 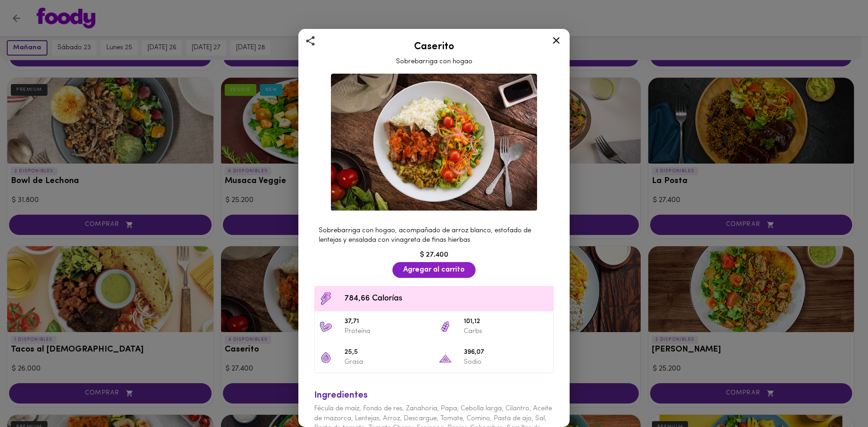 What do you see at coordinates (434, 255) in the screenshot?
I see `div: $ 27.400` at bounding box center [434, 255].